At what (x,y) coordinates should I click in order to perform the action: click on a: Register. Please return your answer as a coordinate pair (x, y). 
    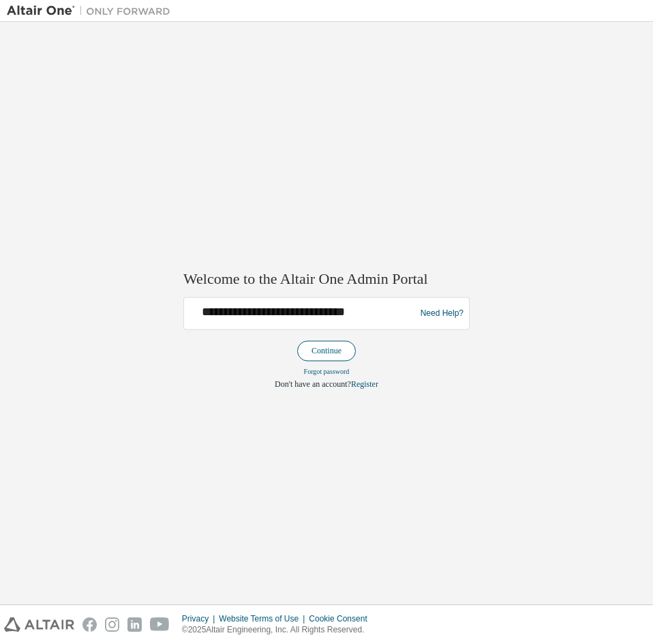
    Looking at the image, I should click on (365, 384).